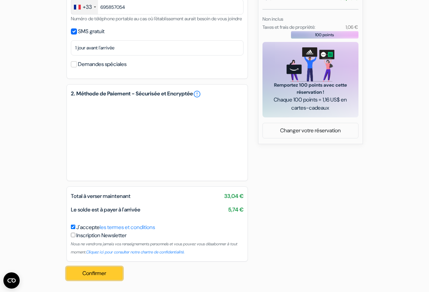 The image size is (429, 292). Describe the element at coordinates (351, 27) in the screenshot. I see `small: 1,06 €` at that location.